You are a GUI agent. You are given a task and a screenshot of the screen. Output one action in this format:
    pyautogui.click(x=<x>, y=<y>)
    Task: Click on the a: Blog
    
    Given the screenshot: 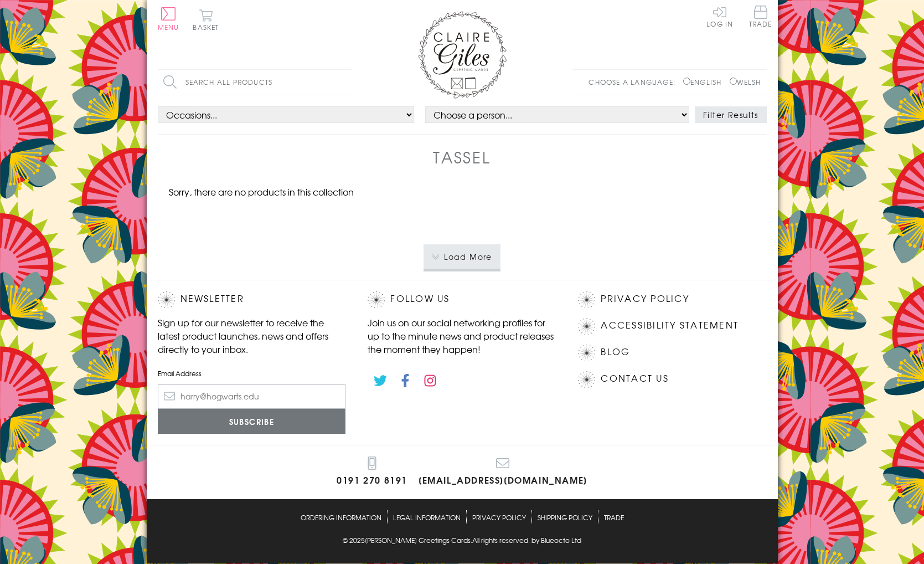 What is the action you would take?
    pyautogui.click(x=615, y=352)
    